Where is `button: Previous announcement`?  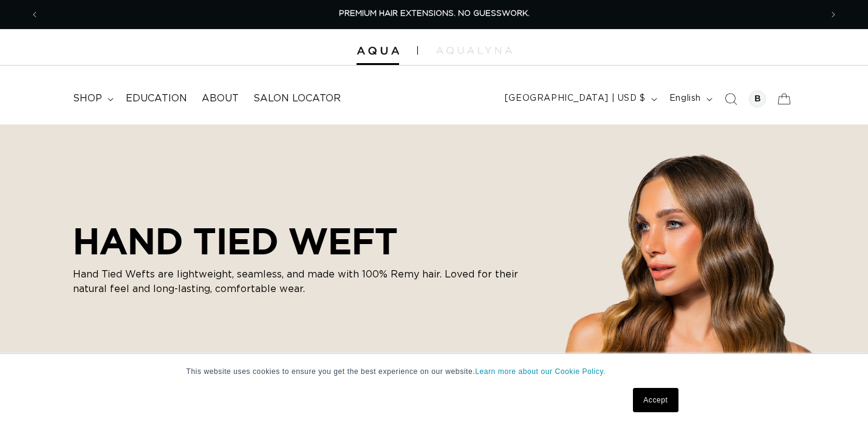 button: Previous announcement is located at coordinates (35, 14).